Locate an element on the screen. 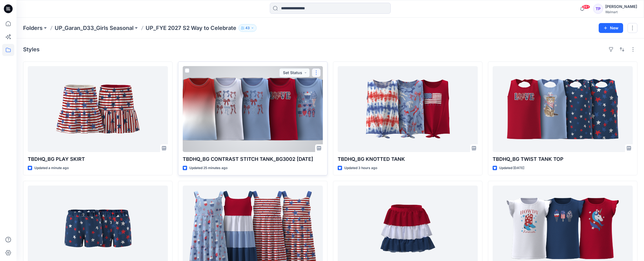 Image resolution: width=644 pixels, height=261 pixels. p: 43 is located at coordinates (247, 28).